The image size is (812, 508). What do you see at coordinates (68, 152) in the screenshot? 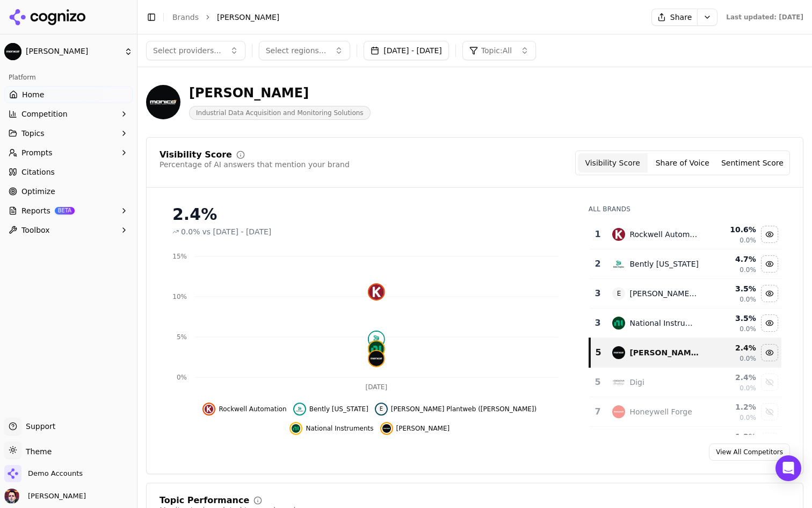
I see `button: Prompts` at bounding box center [68, 152].